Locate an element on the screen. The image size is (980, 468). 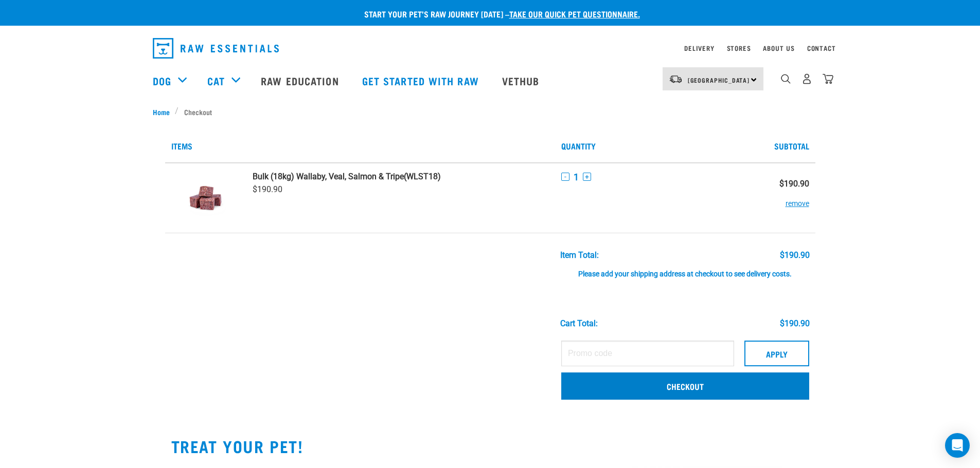
img: Wallaby, Veal, Salmon & Tripe is located at coordinates (205, 197).